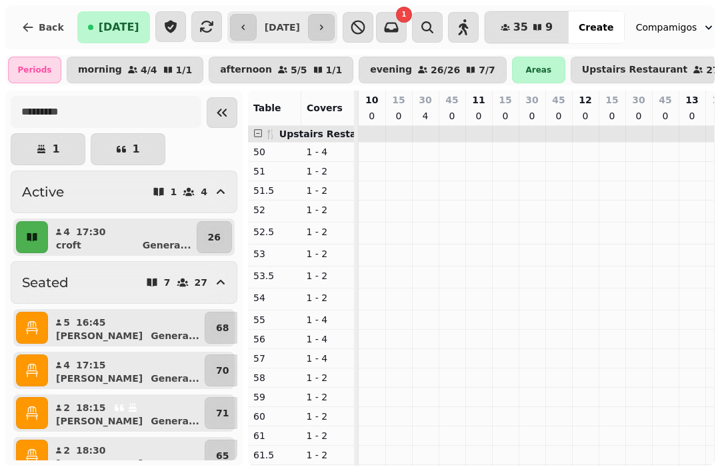  What do you see at coordinates (124, 192) in the screenshot?
I see `button: Active14` at bounding box center [124, 192].